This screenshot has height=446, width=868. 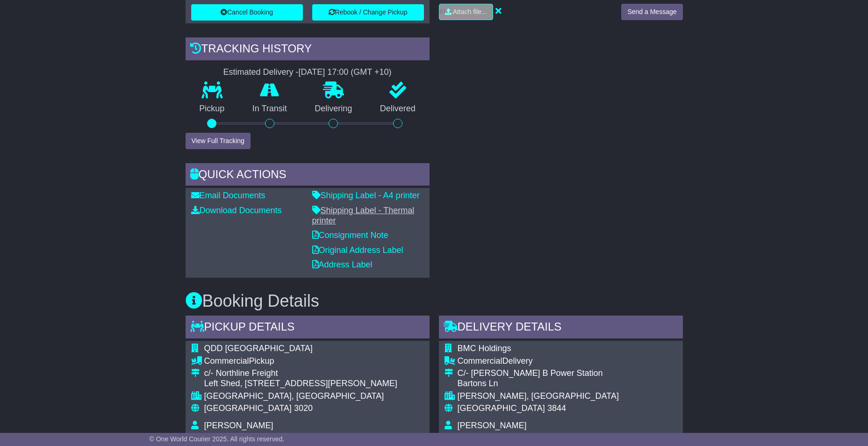 What do you see at coordinates (307, 328) in the screenshot?
I see `div: Pickup Details` at bounding box center [307, 328].